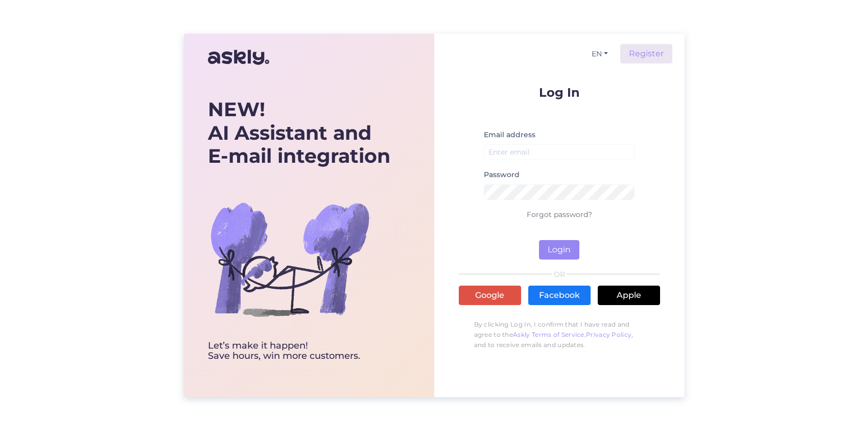  What do you see at coordinates (239, 57) in the screenshot?
I see `img: Askly` at bounding box center [239, 57].